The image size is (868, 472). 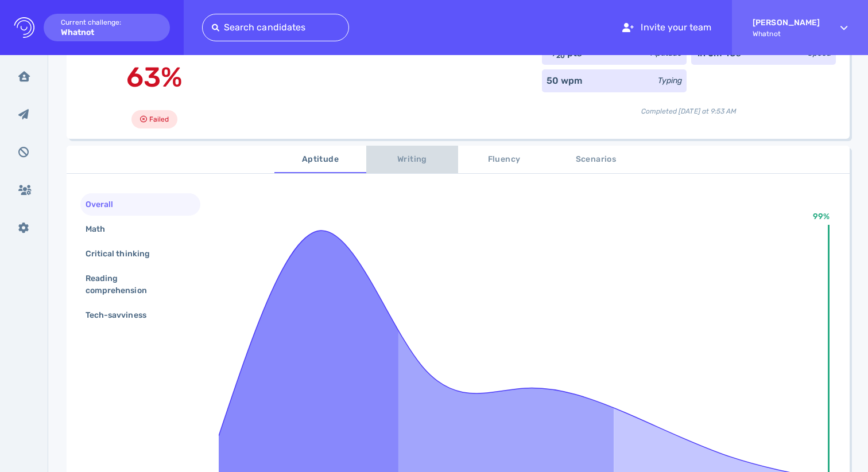 What do you see at coordinates (787, 34) in the screenshot?
I see `span: Whatnot` at bounding box center [787, 34].